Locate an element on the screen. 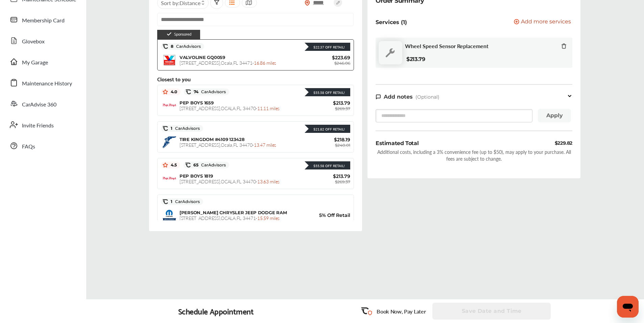 This screenshot has height=323, width=644. span: 65 is located at coordinates (208, 165).